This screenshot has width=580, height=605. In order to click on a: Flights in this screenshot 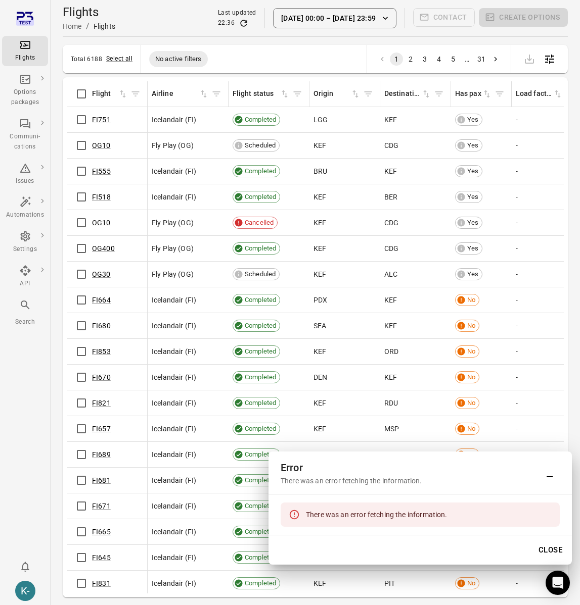, I will do `click(25, 51)`.